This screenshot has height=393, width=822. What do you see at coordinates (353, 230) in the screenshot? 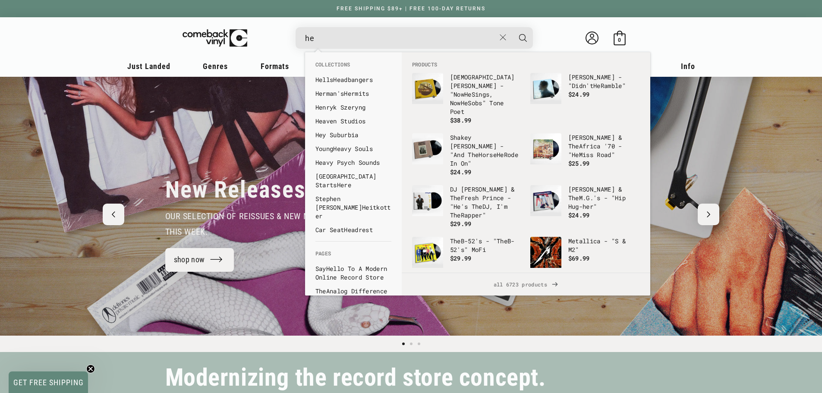
I see `a: Car SeatHeadrest` at bounding box center [353, 230].